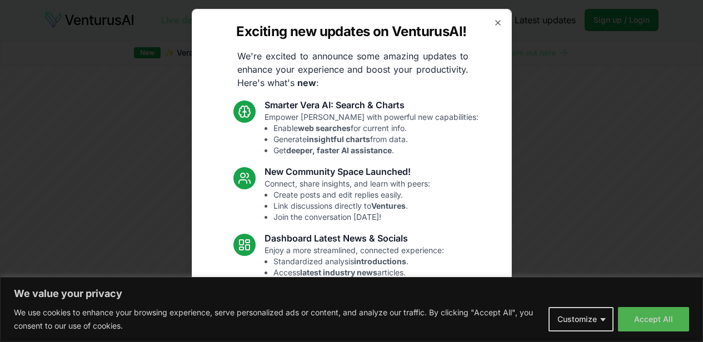 Image resolution: width=703 pixels, height=342 pixels. Describe the element at coordinates (389, 206) in the screenshot. I see `strong: Ventures` at that location.